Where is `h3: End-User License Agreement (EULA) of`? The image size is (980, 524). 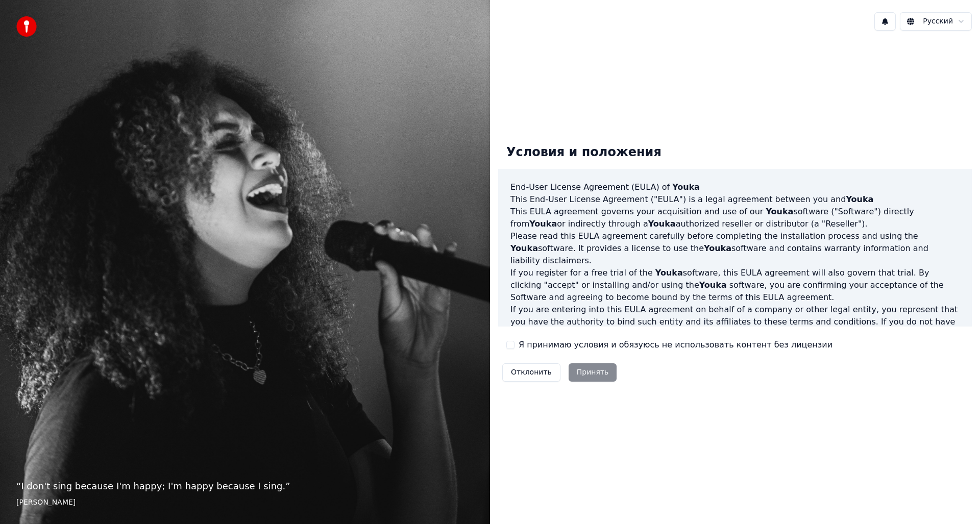
h3: End-User License Agreement (EULA) of is located at coordinates (735, 187).